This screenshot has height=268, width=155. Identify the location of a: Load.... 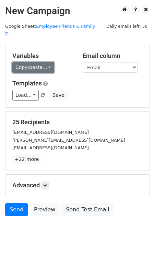
(25, 95).